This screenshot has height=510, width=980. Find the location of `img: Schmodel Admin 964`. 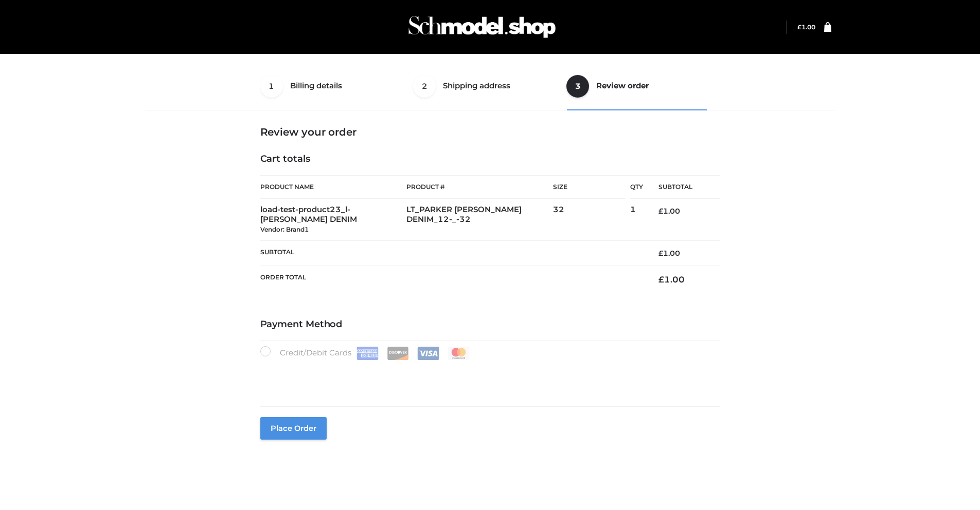

img: Schmodel Admin 964 is located at coordinates (482, 27).